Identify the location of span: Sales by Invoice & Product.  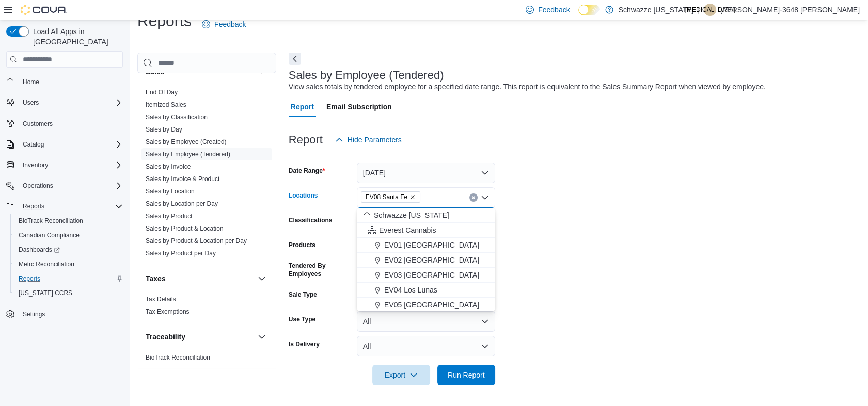
(182, 179).